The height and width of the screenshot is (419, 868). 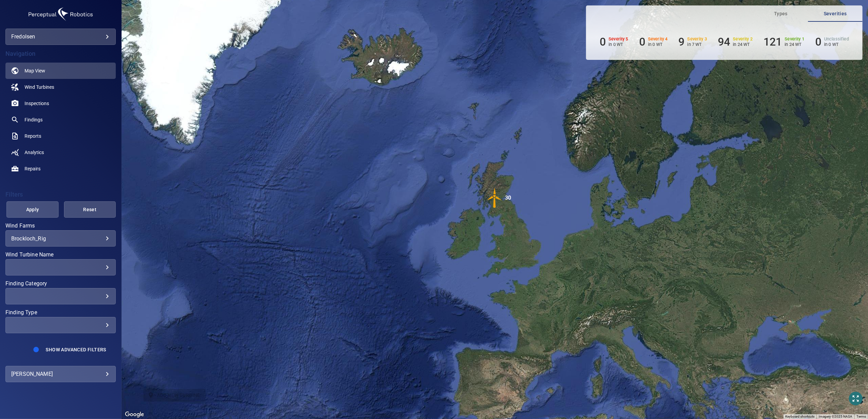 I want to click on a: analytics noActive, so click(x=61, y=153).